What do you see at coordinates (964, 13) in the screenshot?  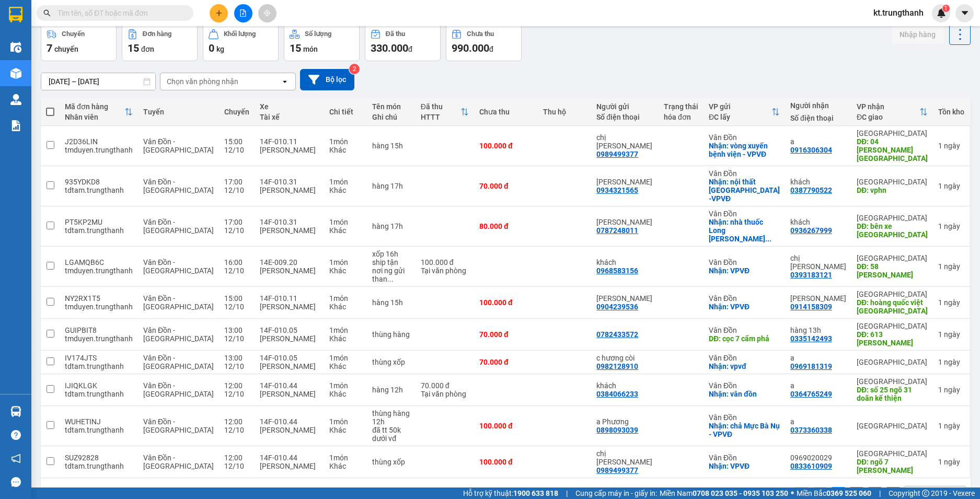 I see `button: caret-down` at bounding box center [964, 13].